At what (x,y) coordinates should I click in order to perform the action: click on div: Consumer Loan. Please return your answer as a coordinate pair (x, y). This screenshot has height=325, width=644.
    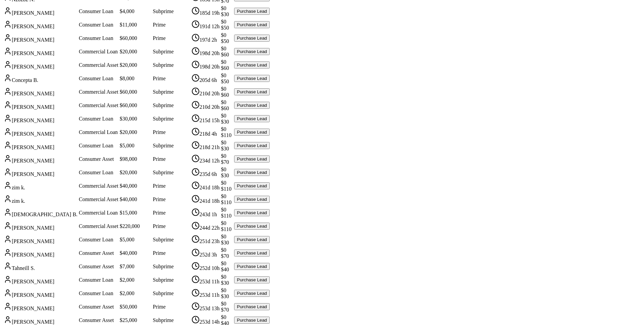
    Looking at the image, I should click on (99, 173).